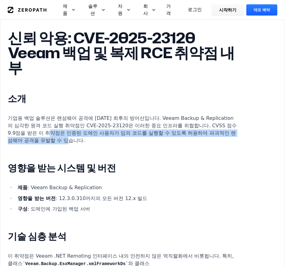 Image resolution: width=285 pixels, height=266 pixels. I want to click on font: 소개, so click(17, 98).